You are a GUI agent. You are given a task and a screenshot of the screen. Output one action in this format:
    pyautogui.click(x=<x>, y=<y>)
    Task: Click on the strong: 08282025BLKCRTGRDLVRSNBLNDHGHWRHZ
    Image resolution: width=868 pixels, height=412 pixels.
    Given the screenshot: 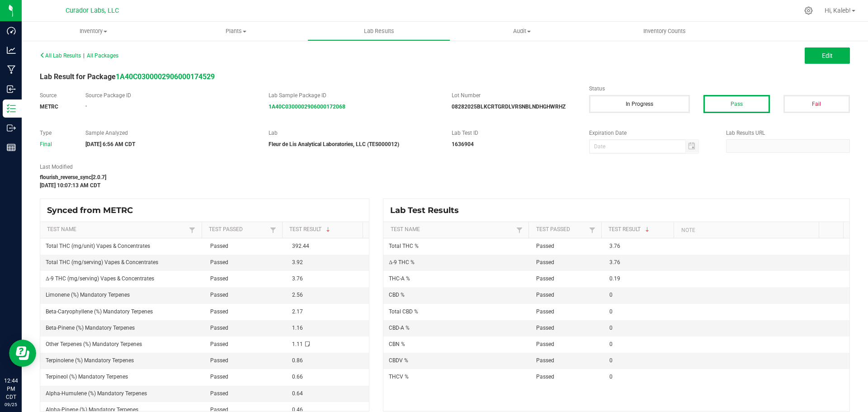 What is the action you would take?
    pyautogui.click(x=509, y=107)
    